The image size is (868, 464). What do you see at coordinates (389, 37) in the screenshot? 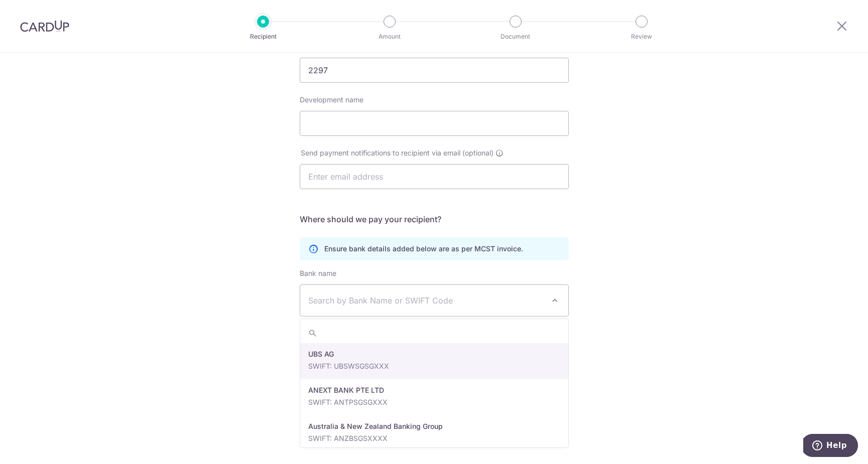
I see `p: Amount` at bounding box center [389, 37].